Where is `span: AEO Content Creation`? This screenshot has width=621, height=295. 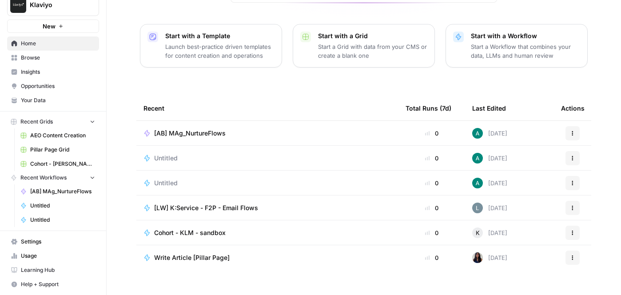
span: AEO Content Creation is located at coordinates (63, 136).